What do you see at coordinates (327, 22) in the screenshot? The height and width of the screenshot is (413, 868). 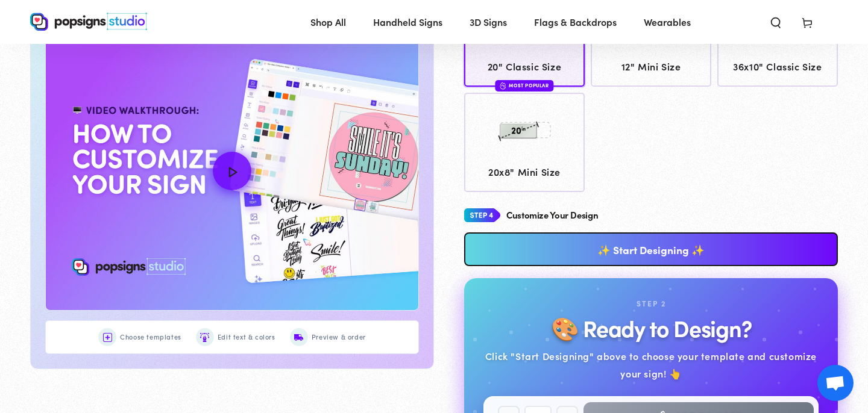 I see `span: Shop All` at bounding box center [327, 22].